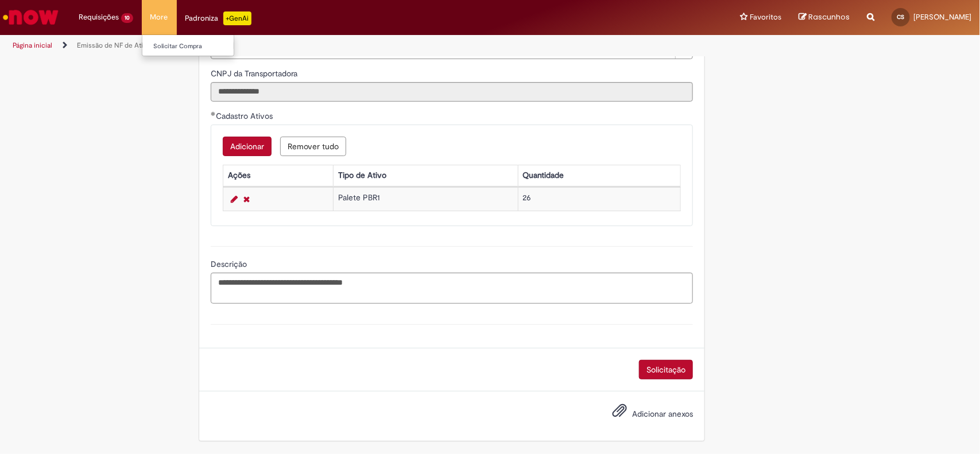 The image size is (980, 454). I want to click on th: Quantidade, so click(599, 175).